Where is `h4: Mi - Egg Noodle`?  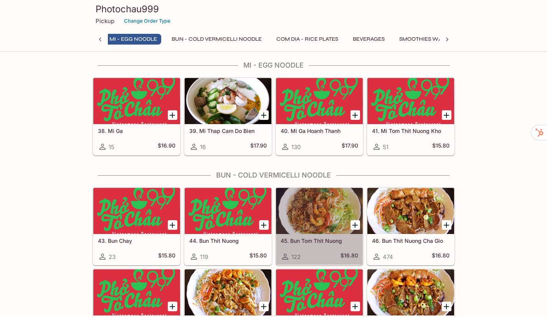
h4: Mi - Egg Noodle is located at coordinates (274, 65).